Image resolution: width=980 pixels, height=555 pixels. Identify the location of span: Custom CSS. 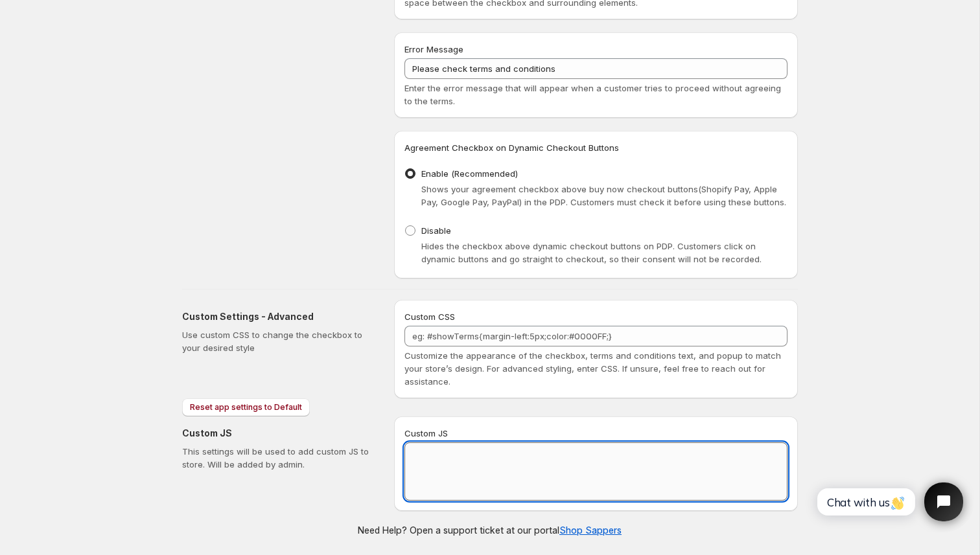
(430, 317).